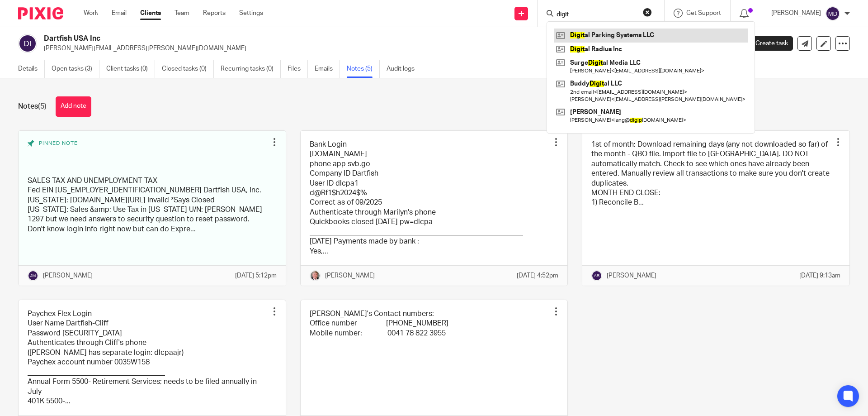 The width and height of the screenshot is (868, 416). Describe the element at coordinates (648, 12) in the screenshot. I see `button: Clear` at that location.